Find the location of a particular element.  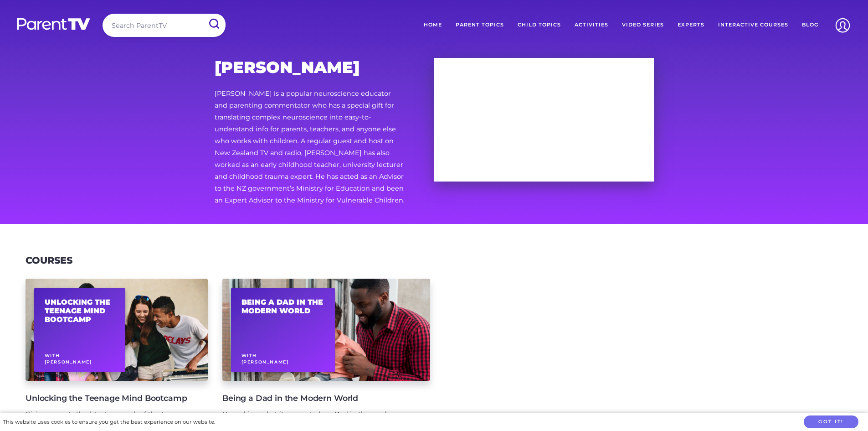

a: Blog is located at coordinates (810, 25).